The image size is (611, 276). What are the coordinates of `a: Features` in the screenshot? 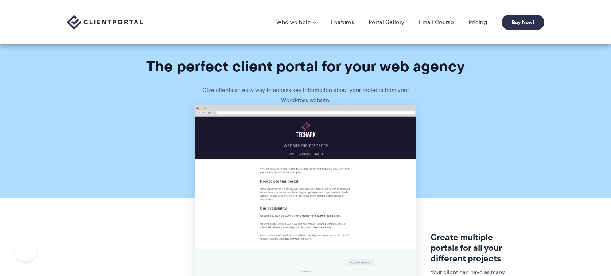 It's located at (342, 22).